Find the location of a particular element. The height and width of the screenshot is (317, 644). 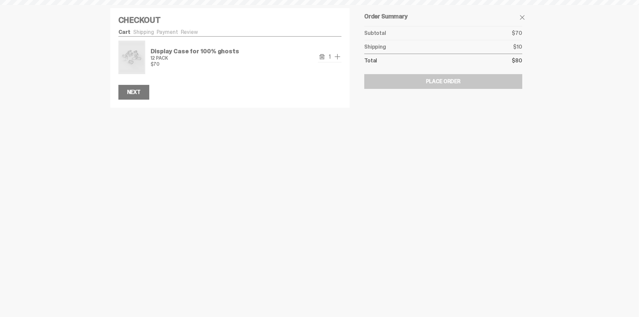

a: Shipping is located at coordinates (144, 32).